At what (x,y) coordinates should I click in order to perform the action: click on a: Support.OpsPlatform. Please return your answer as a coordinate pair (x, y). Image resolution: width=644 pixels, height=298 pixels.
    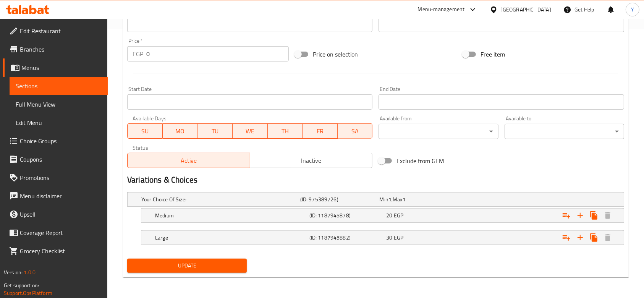
    Looking at the image, I should click on (28, 293).